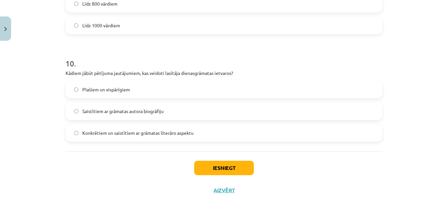 This screenshot has height=212, width=448. What do you see at coordinates (76, 111) in the screenshot?
I see `input: Saistītiem ar grāmatas autora biogrāfiju` at bounding box center [76, 111].